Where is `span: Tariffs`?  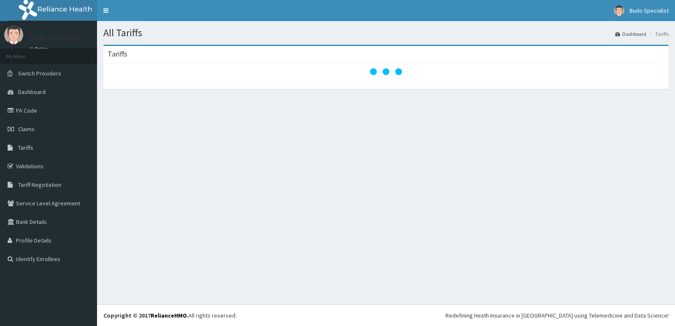 span: Tariffs is located at coordinates (26, 148).